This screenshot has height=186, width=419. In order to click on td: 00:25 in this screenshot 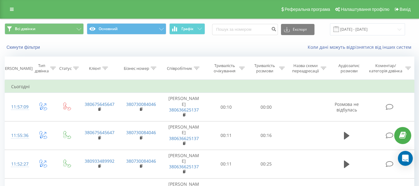, I will do `click(266, 164)`.